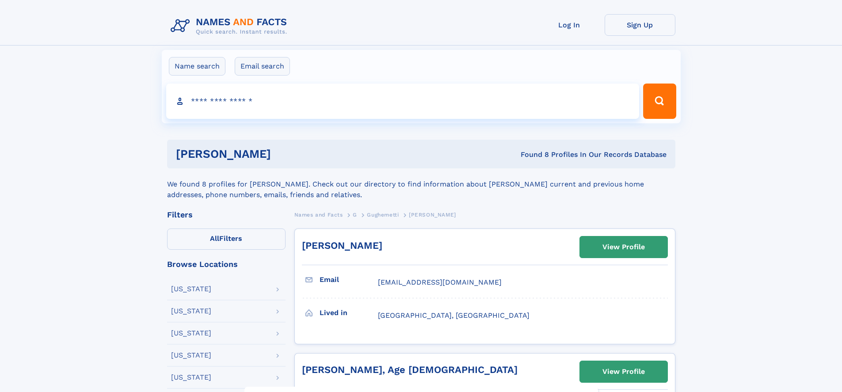 This screenshot has height=392, width=842. Describe the element at coordinates (383, 214) in the screenshot. I see `a: Gughemetti` at that location.